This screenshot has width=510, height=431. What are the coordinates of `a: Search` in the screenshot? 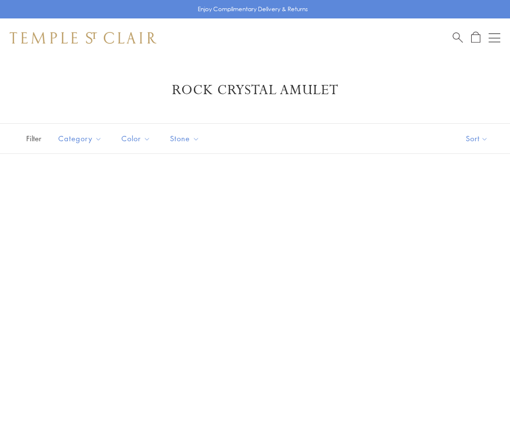 It's located at (458, 37).